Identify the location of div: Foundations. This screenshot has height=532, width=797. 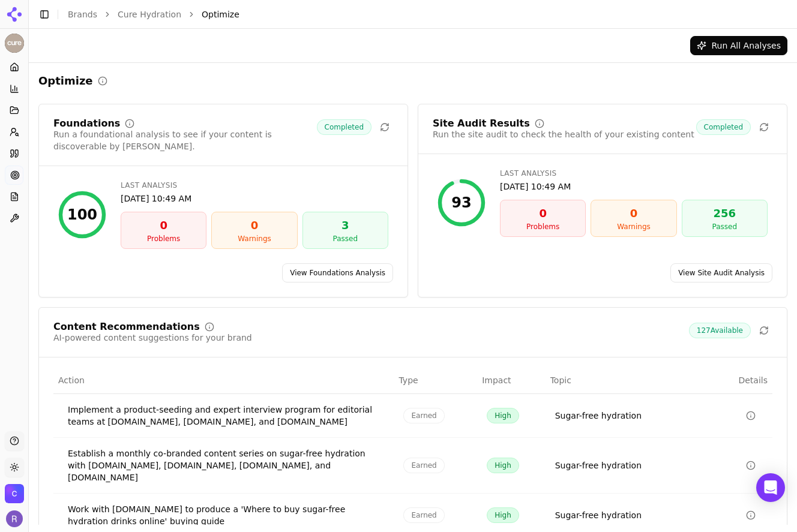
(86, 124).